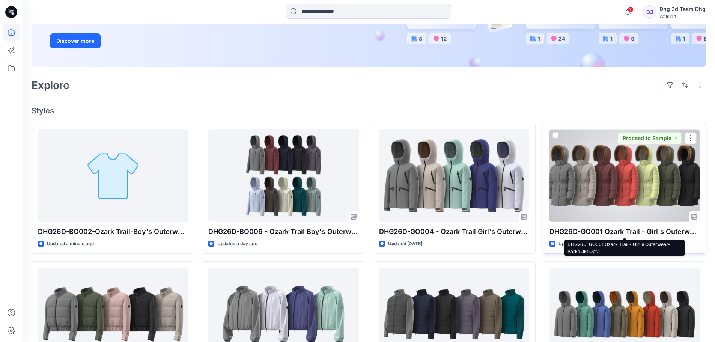 The height and width of the screenshot is (342, 715). Describe the element at coordinates (369, 111) in the screenshot. I see `h4: Styles` at that location.